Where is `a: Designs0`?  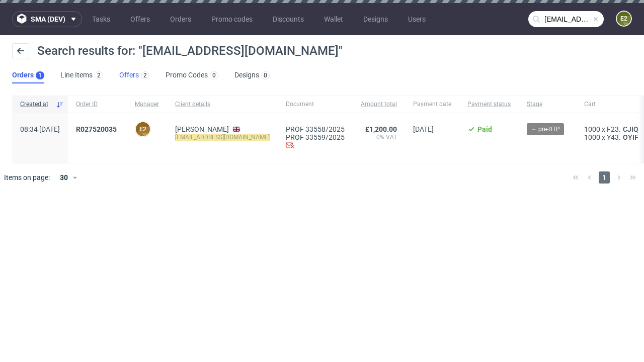
a: Designs0 is located at coordinates (252, 75).